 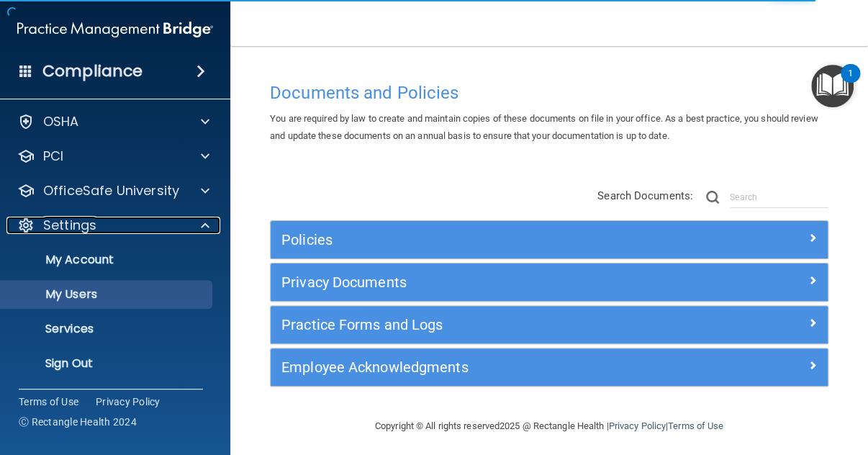 I want to click on a: Policies, so click(x=549, y=240).